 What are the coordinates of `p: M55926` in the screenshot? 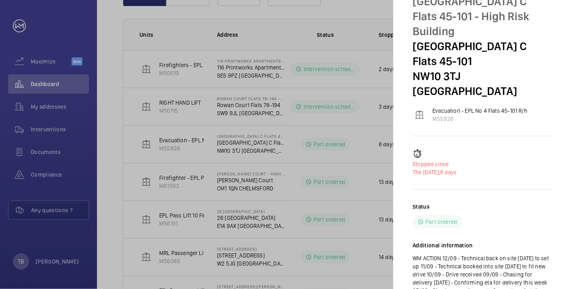 It's located at (480, 119).